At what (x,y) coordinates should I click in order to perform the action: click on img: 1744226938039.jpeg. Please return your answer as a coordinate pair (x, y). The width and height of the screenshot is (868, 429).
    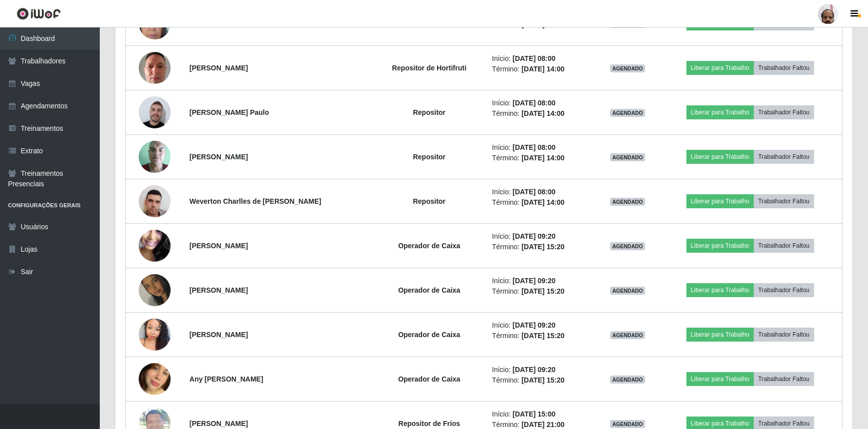
    Looking at the image, I should click on (155, 112).